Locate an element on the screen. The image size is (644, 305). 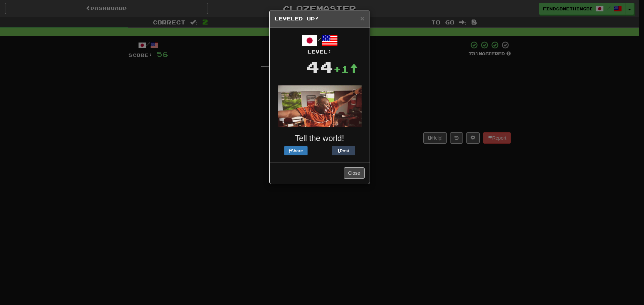
div: Level: is located at coordinates (320, 52).